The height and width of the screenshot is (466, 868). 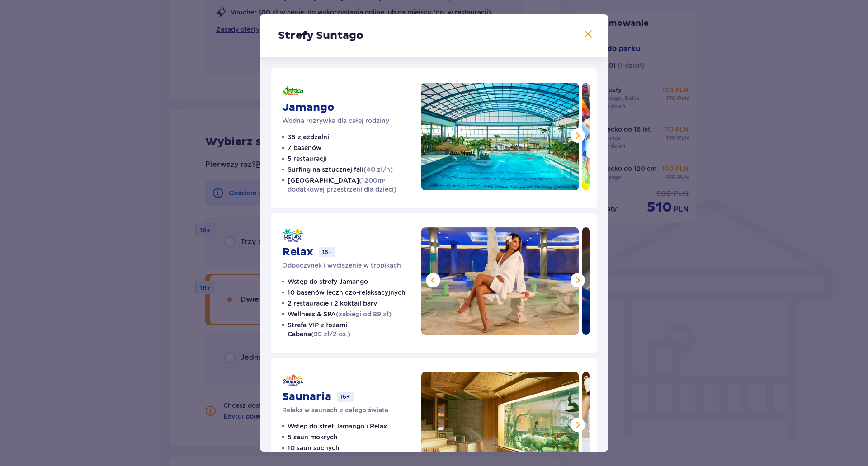 What do you see at coordinates (337, 426) in the screenshot?
I see `p: Wstęp do stref Jamango i Relax` at bounding box center [337, 426].